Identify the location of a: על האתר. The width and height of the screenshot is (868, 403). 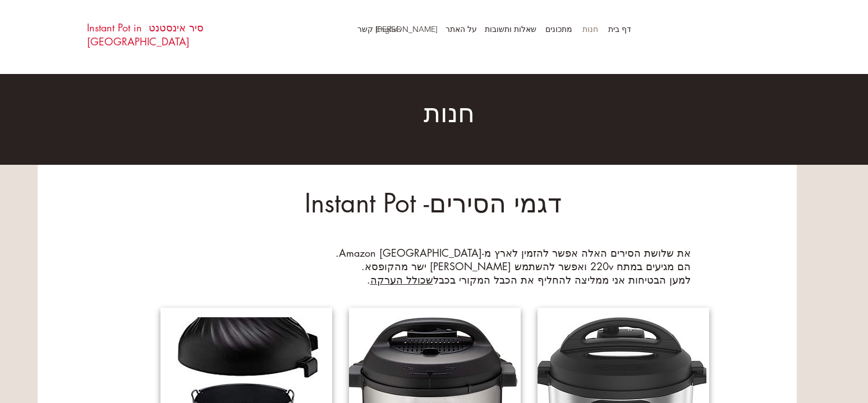
(463, 29).